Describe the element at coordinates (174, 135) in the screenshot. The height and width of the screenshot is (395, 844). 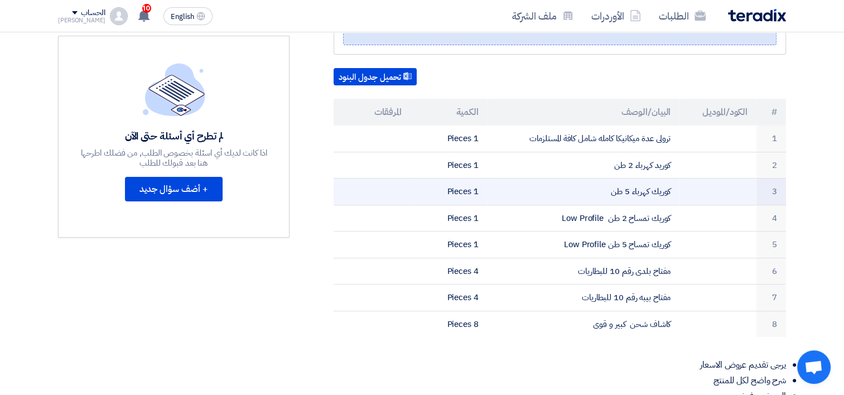
I see `div: لم تطرح أي أسئلة حتى الآن` at that location.